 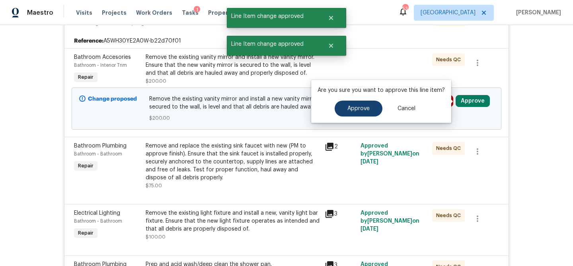 I want to click on p: Are you sure you want to approve this line item?, so click(x=381, y=90).